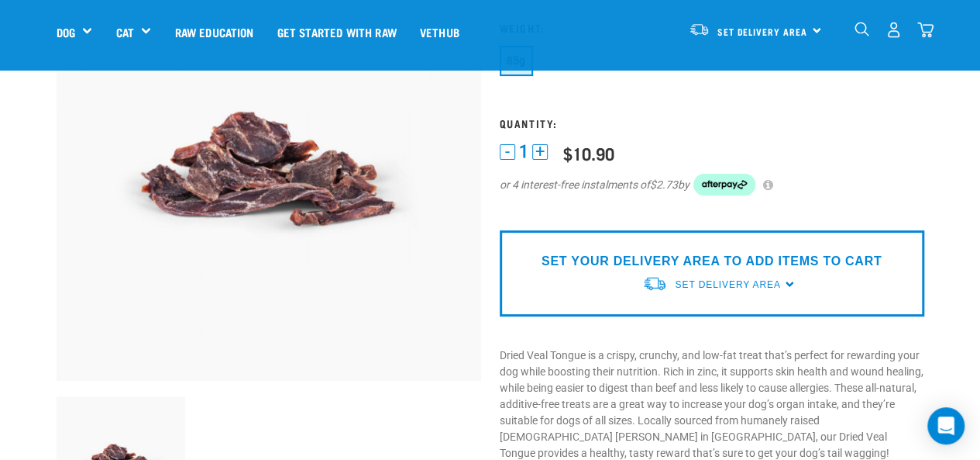  What do you see at coordinates (66, 32) in the screenshot?
I see `a: Dog` at bounding box center [66, 32].